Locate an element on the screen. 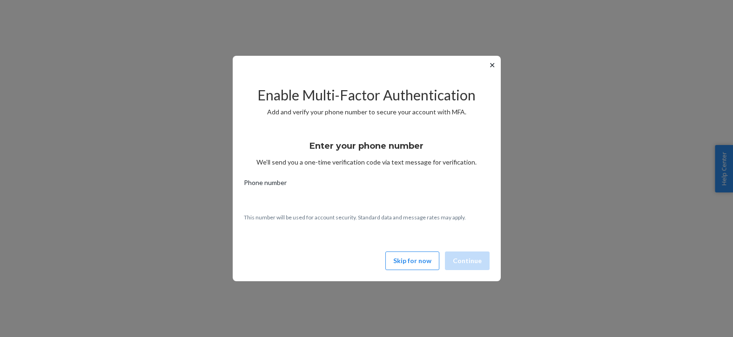  div: We’ll send you a one-time verification code via text message for verification. is located at coordinates (367, 150).